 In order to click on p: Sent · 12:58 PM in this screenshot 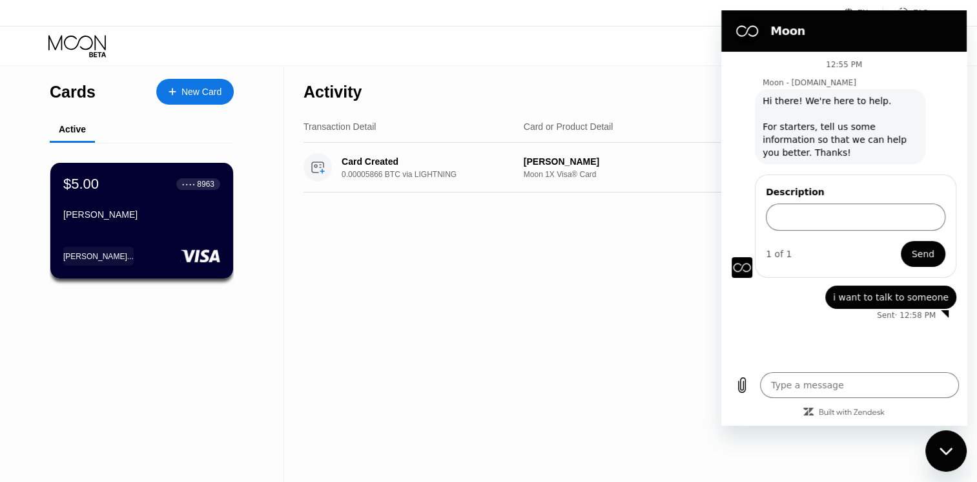, I will do `click(185, 305)`.